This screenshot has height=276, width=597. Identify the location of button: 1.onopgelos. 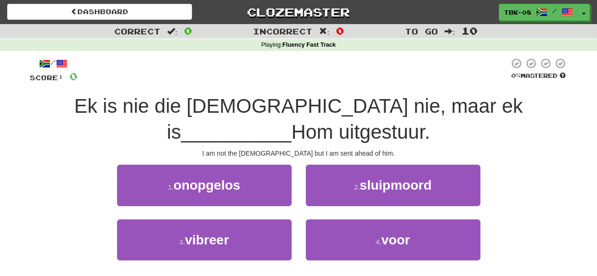
(204, 185).